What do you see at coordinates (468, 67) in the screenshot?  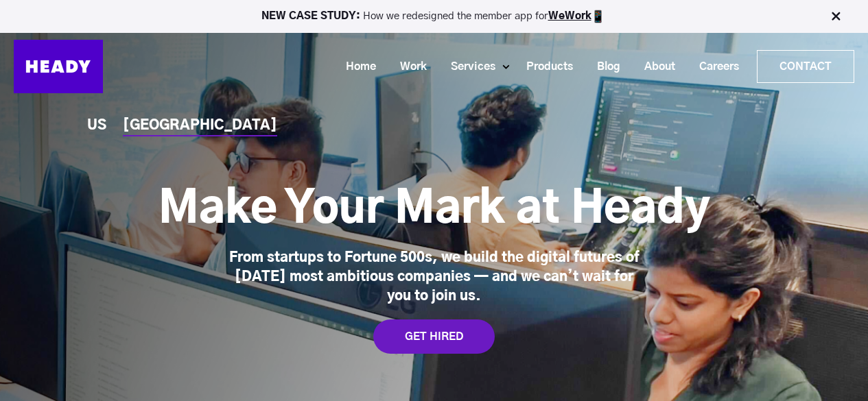 I see `a: Services` at bounding box center [468, 67].